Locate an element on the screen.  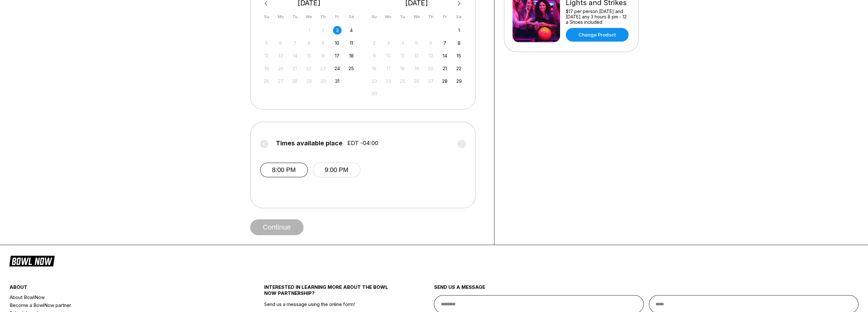
div: month 2025-10 is located at coordinates (310, 55).